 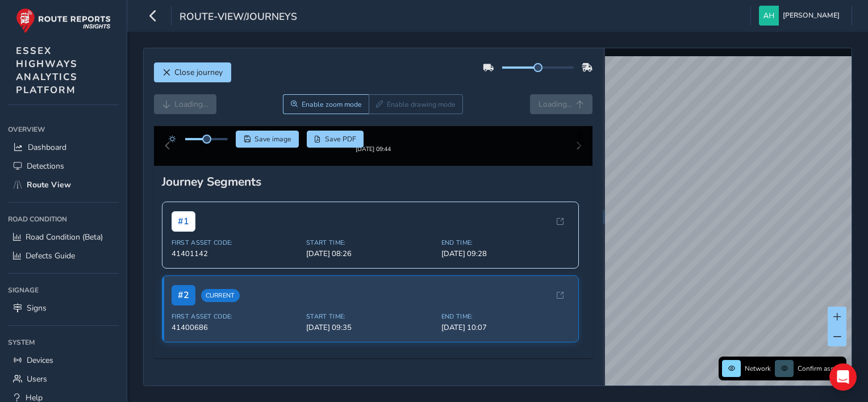 What do you see at coordinates (335, 139) in the screenshot?
I see `button: PDF` at bounding box center [335, 139].